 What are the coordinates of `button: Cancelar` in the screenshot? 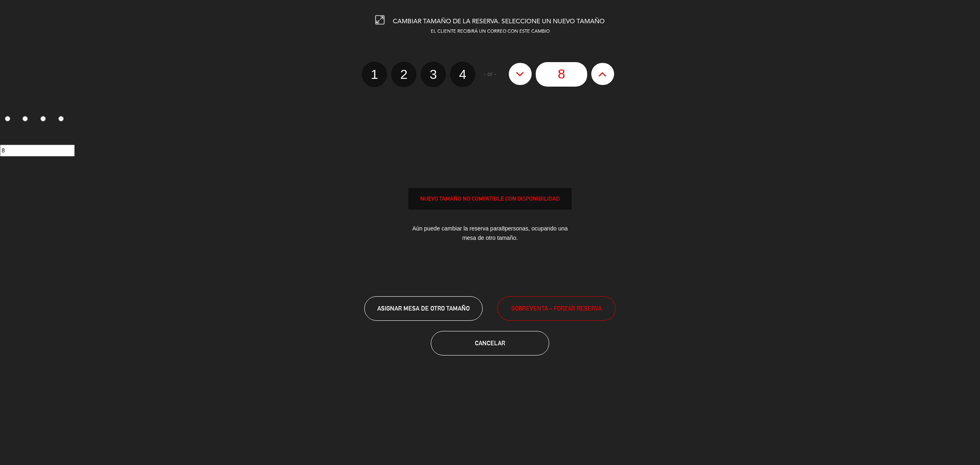 It's located at (490, 343).